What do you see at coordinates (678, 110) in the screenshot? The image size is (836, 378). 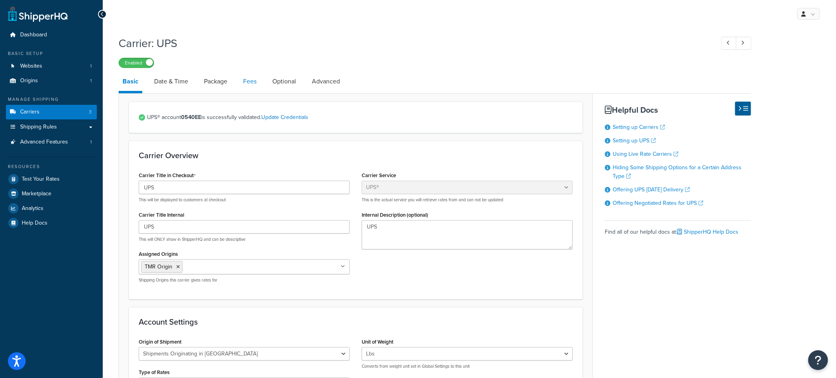 I see `h3: Helpful Docs` at bounding box center [678, 110].